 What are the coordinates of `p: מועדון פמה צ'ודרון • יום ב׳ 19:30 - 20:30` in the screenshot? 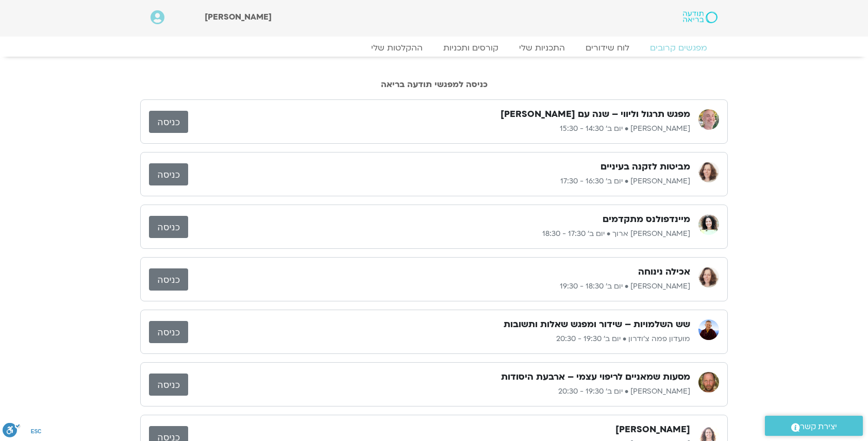 It's located at (439, 339).